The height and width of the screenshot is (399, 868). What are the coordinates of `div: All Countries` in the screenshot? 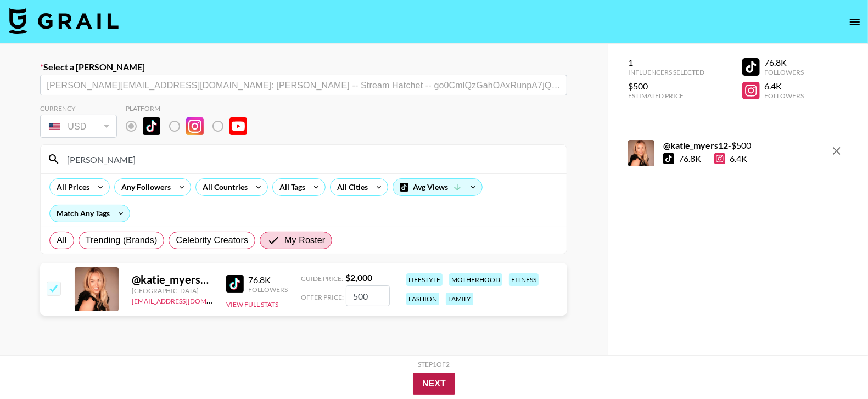 It's located at (223, 187).